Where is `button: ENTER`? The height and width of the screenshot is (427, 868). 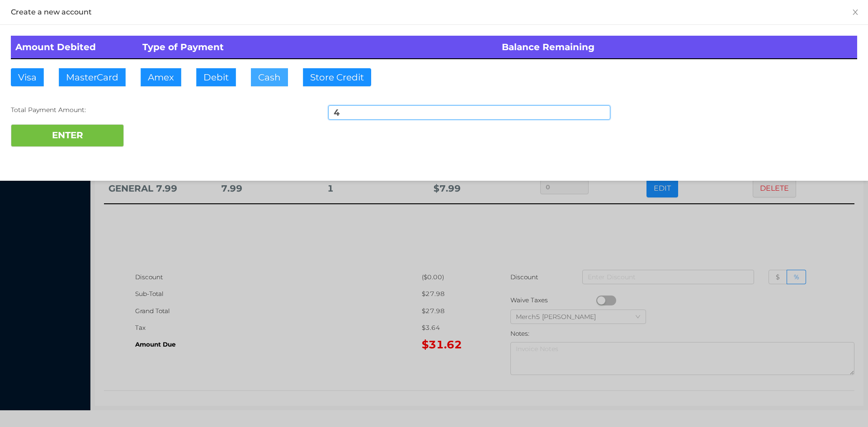
button: ENTER is located at coordinates (68, 136).